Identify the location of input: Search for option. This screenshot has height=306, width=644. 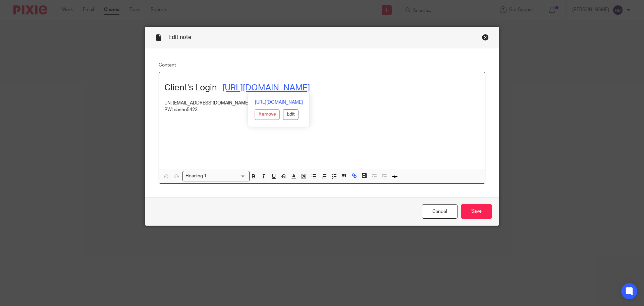
(227, 176).